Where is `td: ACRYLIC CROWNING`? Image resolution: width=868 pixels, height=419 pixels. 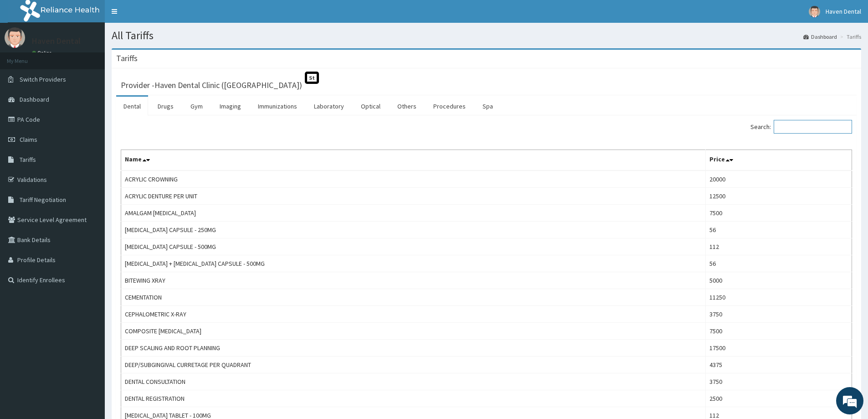 td: ACRYLIC CROWNING is located at coordinates (413, 179).